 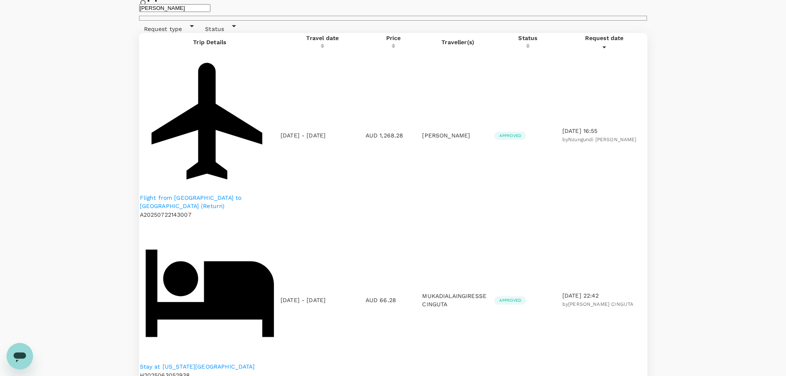 What do you see at coordinates (394, 300) in the screenshot?
I see `p: AUD 66.28` at bounding box center [394, 300].